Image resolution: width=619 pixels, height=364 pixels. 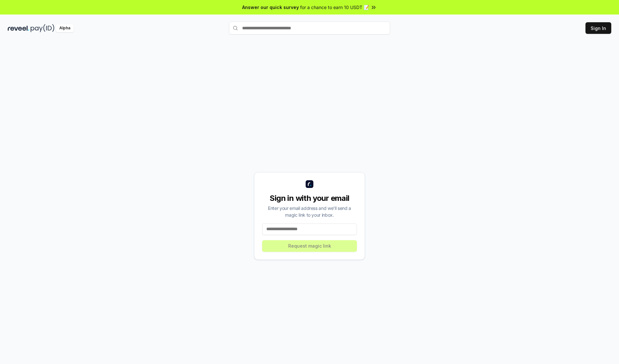 I want to click on span: for a chance to earn 10 USDT 📝, so click(x=335, y=7).